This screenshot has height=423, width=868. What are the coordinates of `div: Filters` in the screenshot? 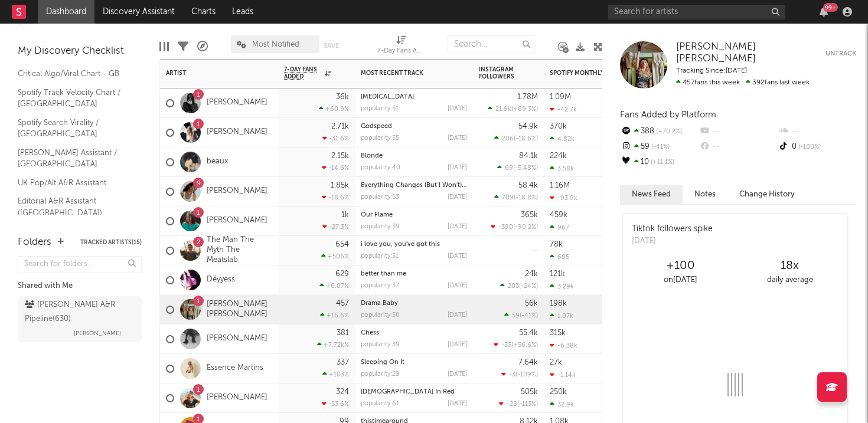 It's located at (183, 47).